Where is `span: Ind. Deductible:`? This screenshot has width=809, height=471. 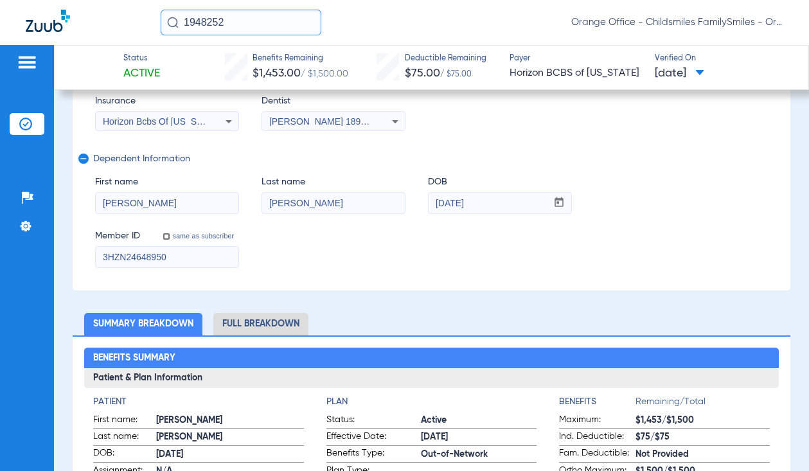 span: Ind. Deductible: is located at coordinates (597, 438).